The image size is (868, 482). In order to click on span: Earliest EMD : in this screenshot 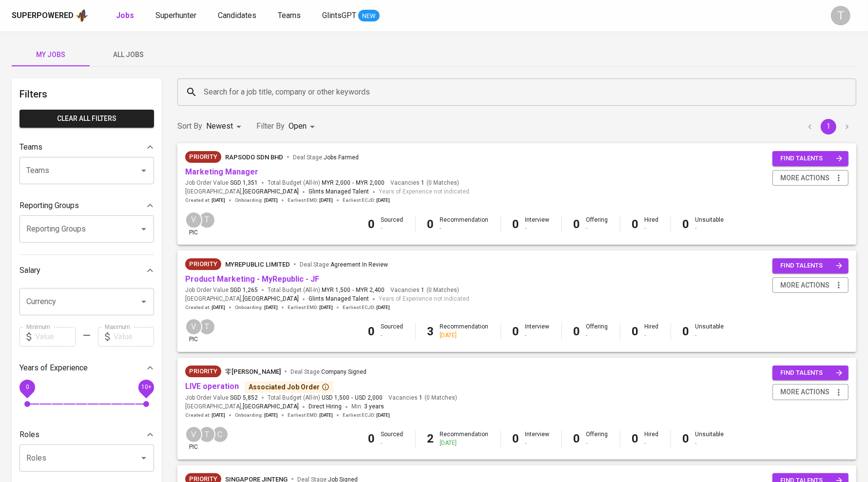, I will do `click(310, 415)`.